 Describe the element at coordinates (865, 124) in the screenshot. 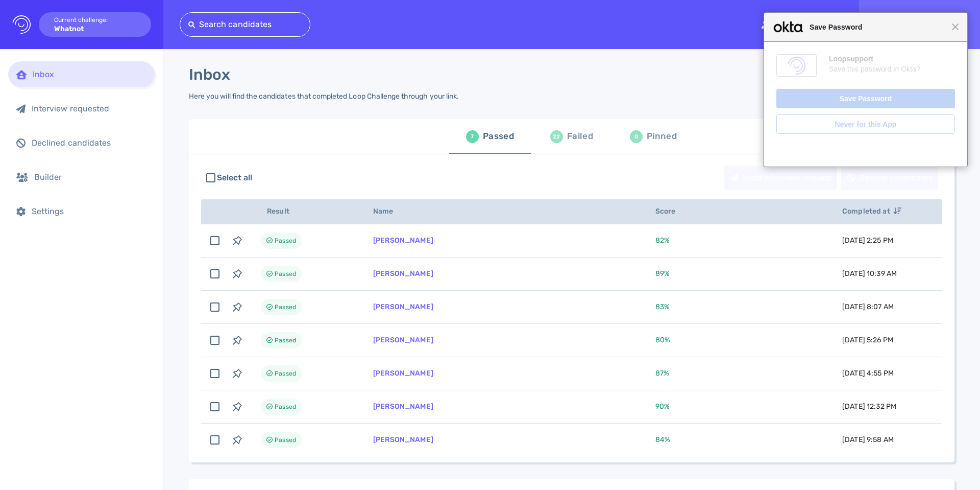

I see `button: Never for this App` at that location.